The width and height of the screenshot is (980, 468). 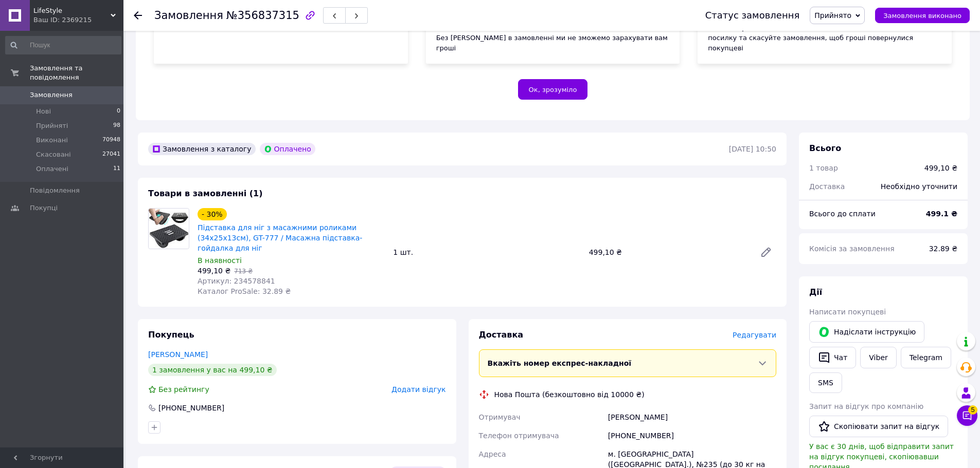 What do you see at coordinates (287, 149) in the screenshot?
I see `div: Оплачено` at bounding box center [287, 149].